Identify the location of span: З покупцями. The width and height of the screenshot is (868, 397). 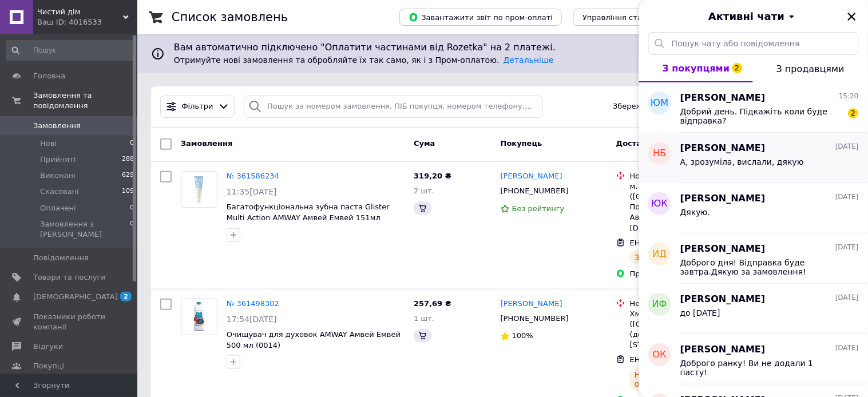
(696, 68).